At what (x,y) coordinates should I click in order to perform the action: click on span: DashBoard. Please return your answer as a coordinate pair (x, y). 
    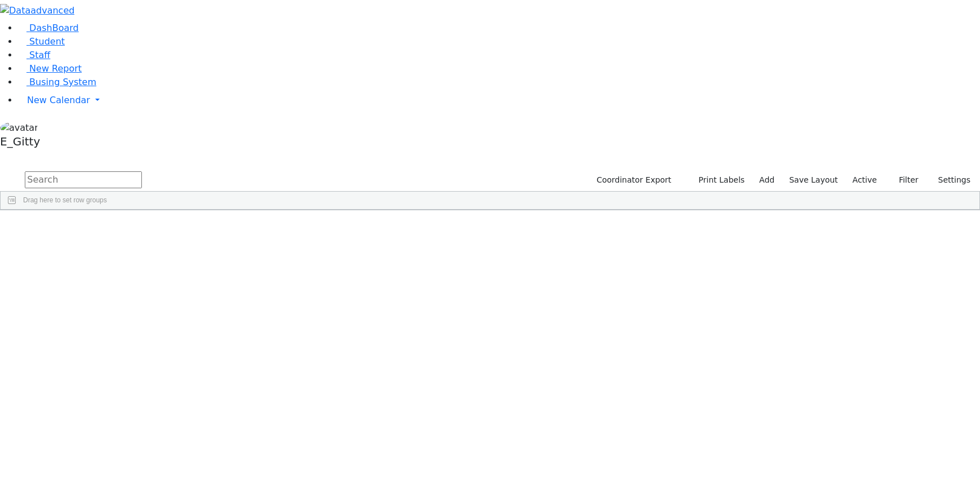
    Looking at the image, I should click on (54, 28).